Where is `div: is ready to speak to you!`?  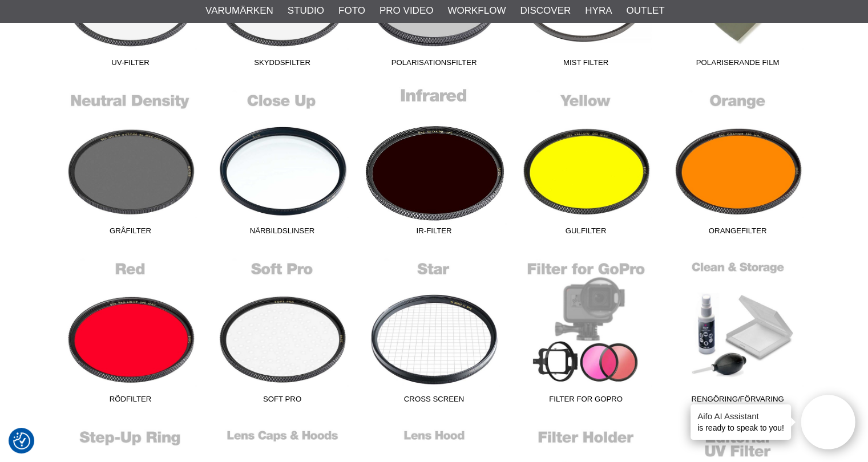
div: is ready to speak to you! is located at coordinates (741, 423).